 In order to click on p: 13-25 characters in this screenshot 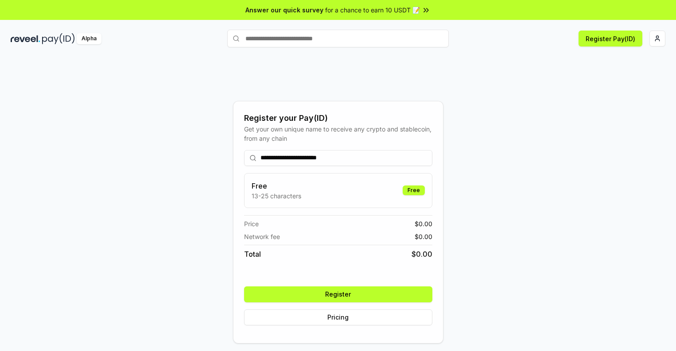, I will do `click(276, 196)`.